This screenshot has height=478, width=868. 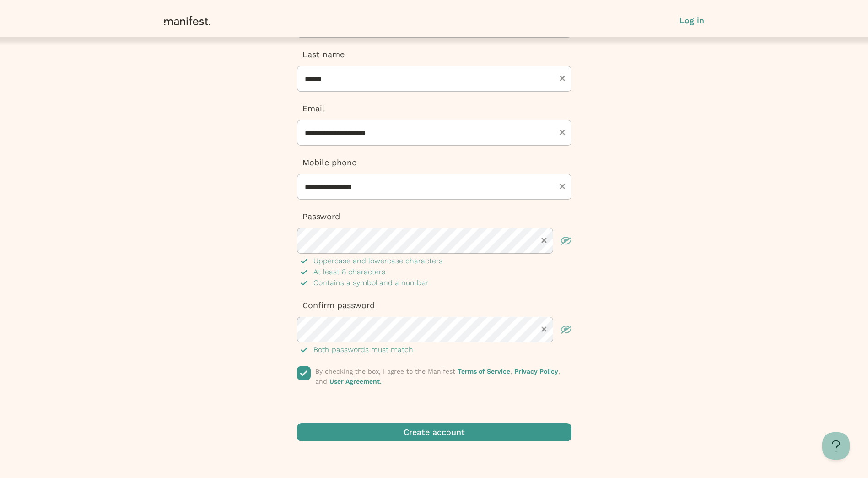 What do you see at coordinates (434, 306) in the screenshot?
I see `p: Confirm password` at bounding box center [434, 306].